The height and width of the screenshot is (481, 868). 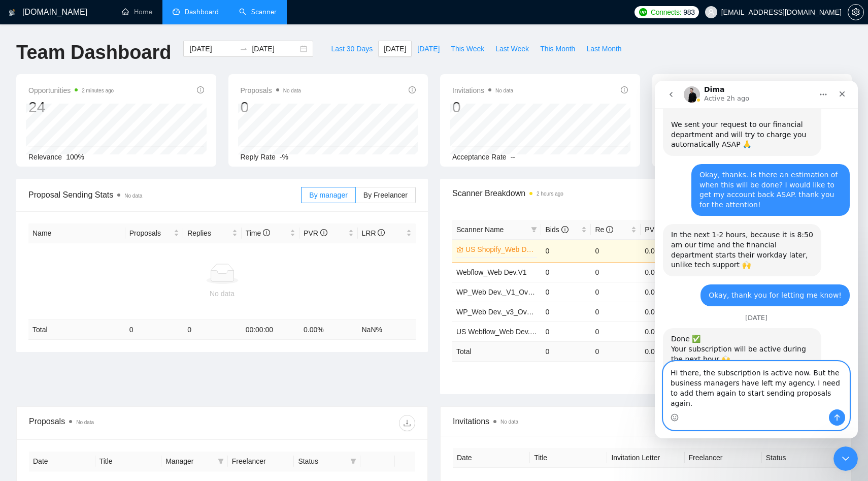 I want to click on span: Invitations, so click(x=646, y=421).